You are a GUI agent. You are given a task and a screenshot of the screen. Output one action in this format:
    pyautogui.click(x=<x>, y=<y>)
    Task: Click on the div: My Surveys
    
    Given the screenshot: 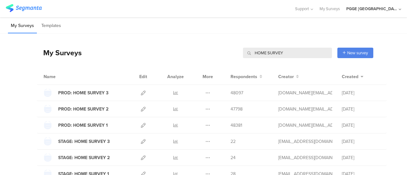 What is the action you would take?
    pyautogui.click(x=59, y=53)
    